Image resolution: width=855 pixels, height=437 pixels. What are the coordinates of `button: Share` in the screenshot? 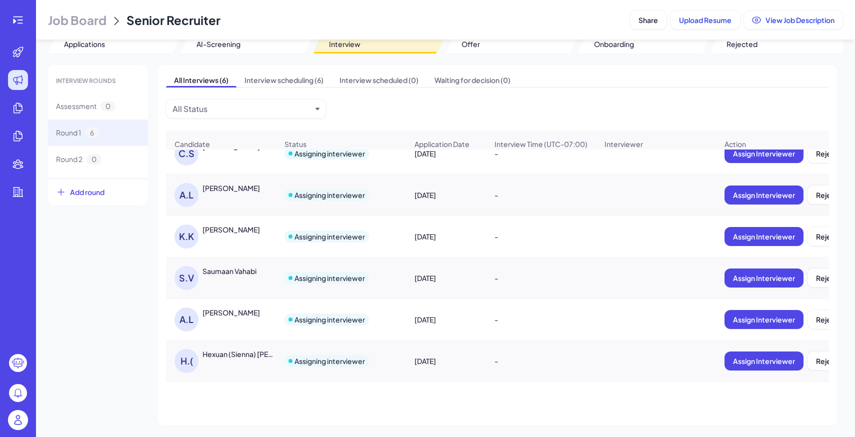 It's located at (648, 20).